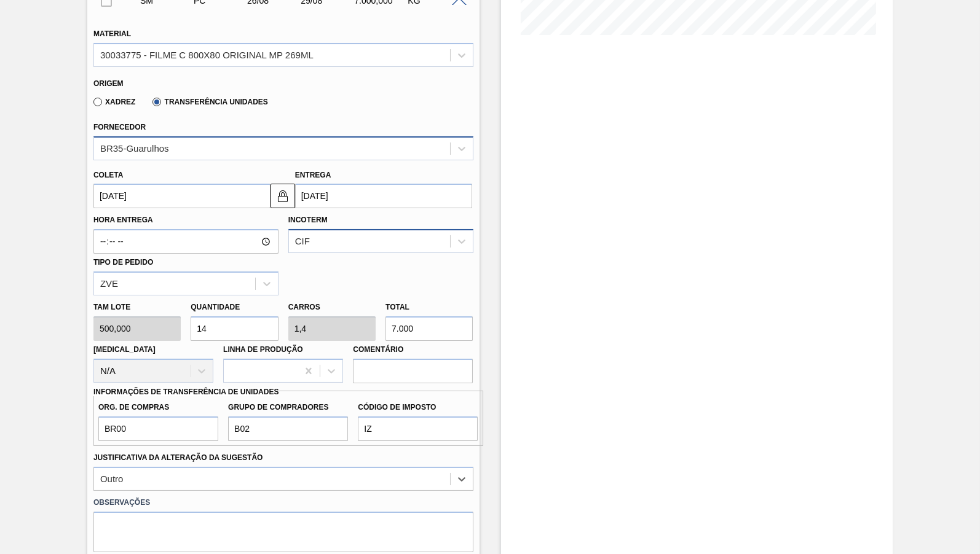 This screenshot has width=980, height=554. Describe the element at coordinates (207, 54) in the screenshot. I see `div: 30033775 - FILME C 800X80 ORIGINAL MP 269ML` at that location.